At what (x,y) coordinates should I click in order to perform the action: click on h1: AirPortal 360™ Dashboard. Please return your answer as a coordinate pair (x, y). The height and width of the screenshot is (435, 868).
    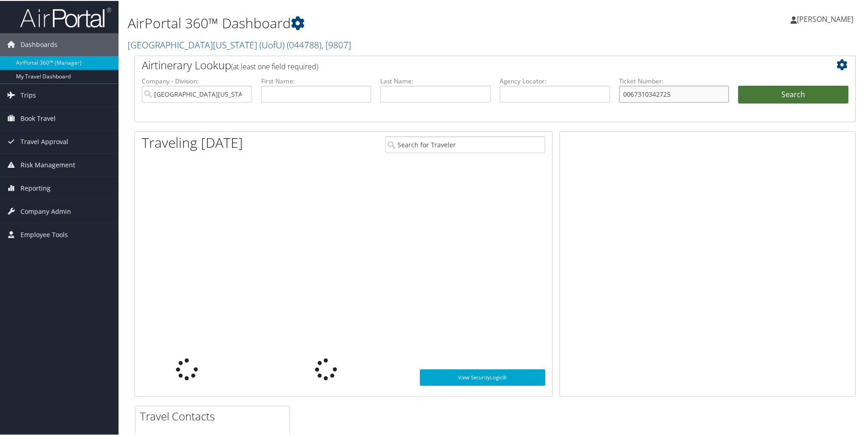
    Looking at the image, I should click on (372, 22).